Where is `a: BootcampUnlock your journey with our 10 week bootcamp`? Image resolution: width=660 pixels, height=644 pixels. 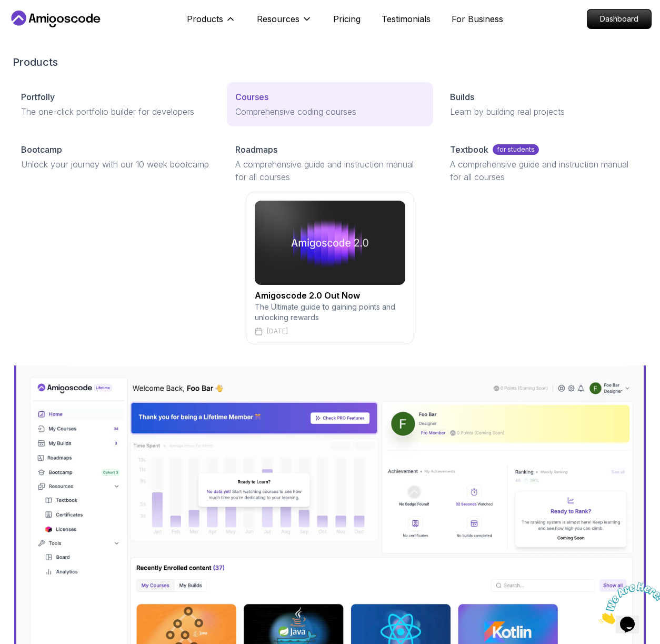 a: BootcampUnlock your journey with our 10 week bootcamp is located at coordinates (115, 157).